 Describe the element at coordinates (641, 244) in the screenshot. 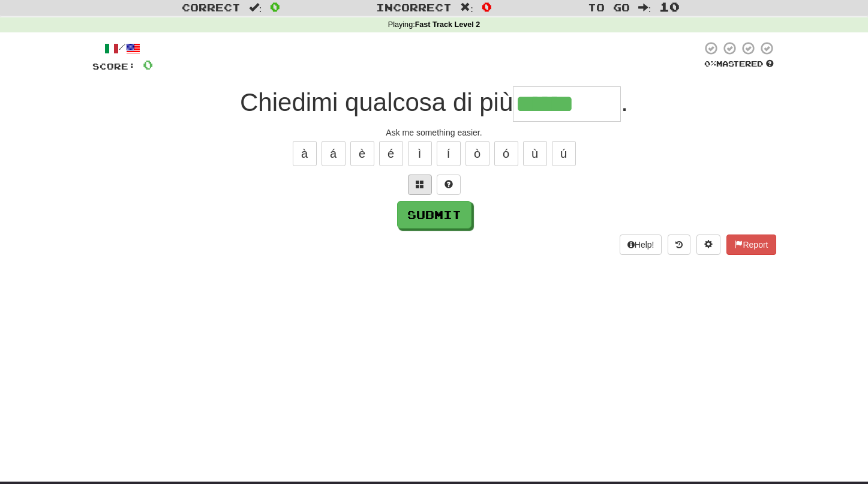

I see `button: Help!` at that location.